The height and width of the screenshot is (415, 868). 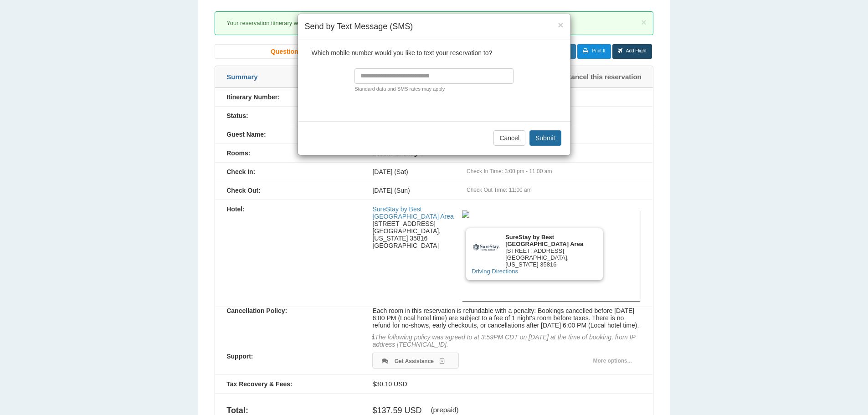 What do you see at coordinates (434, 89) in the screenshot?
I see `p: Standard data and SMS rates may apply` at bounding box center [434, 89].